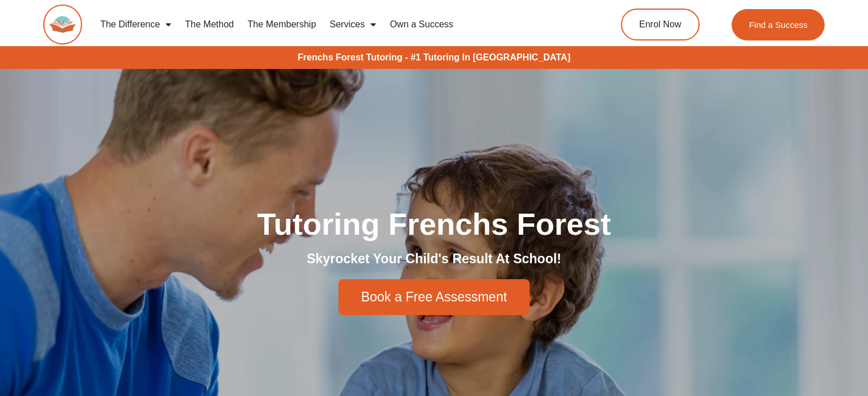  Describe the element at coordinates (282, 25) in the screenshot. I see `a: The Membership` at that location.